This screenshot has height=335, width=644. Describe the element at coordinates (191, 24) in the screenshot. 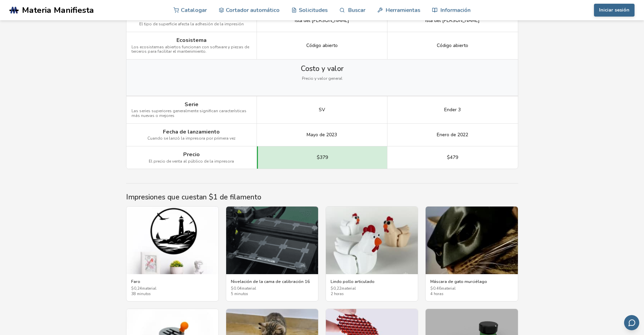

I see `font: El tipo de superficie afecta la adhesión de la impresión` at that location.